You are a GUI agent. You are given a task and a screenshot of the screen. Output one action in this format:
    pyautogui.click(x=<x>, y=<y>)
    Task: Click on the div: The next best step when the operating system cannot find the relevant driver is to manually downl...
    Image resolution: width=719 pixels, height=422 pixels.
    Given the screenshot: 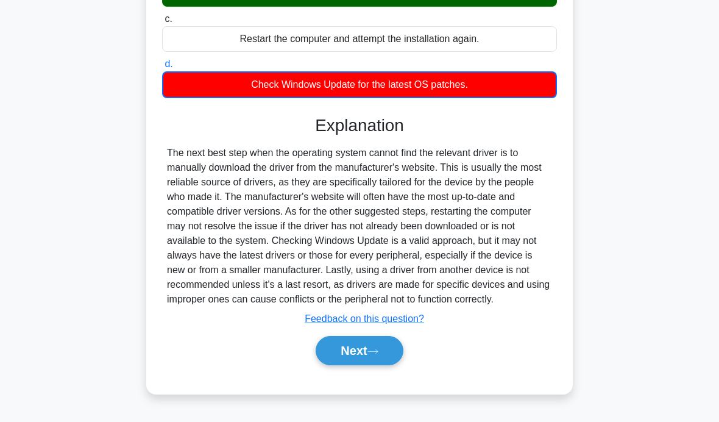 What is the action you would take?
    pyautogui.click(x=359, y=226)
    